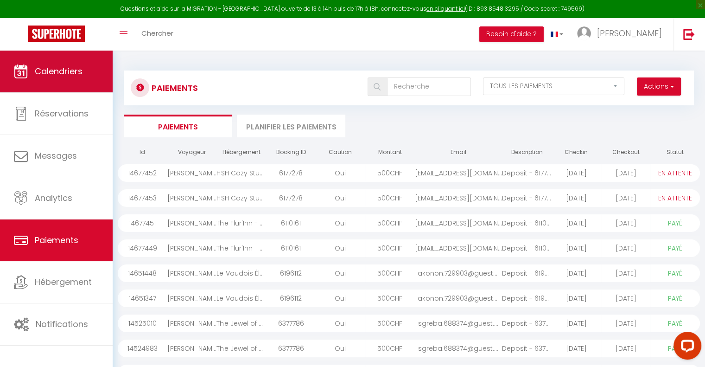 The image size is (705, 367). What do you see at coordinates (527, 223) in the screenshot?
I see `div: Deposit - 6110161 - ...` at bounding box center [527, 223].